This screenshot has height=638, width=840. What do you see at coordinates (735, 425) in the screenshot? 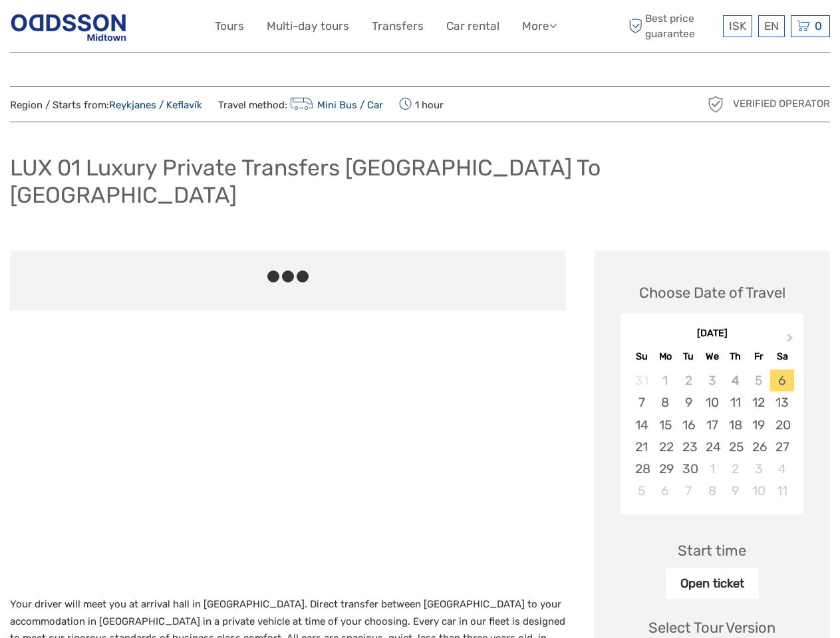
I see `div: Choose Thursday, September 18th, 2025` at bounding box center [735, 425].